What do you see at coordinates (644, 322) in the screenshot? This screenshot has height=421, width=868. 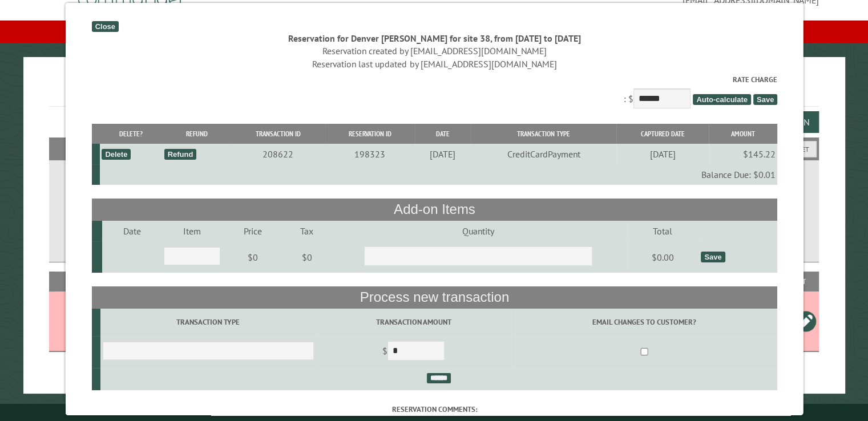 I see `label: Email changes to customer?` at bounding box center [644, 322].